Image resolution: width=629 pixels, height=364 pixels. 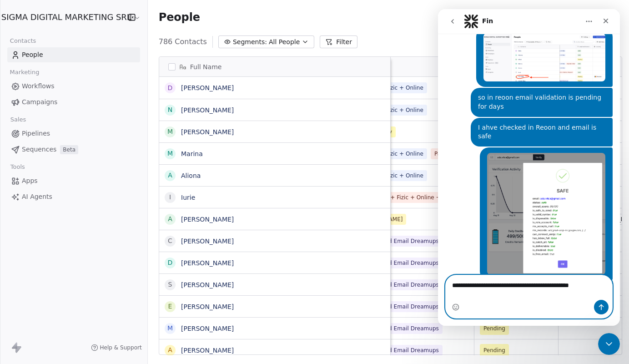 What do you see at coordinates (17, 167) in the screenshot?
I see `span: Tools` at bounding box center [17, 167].